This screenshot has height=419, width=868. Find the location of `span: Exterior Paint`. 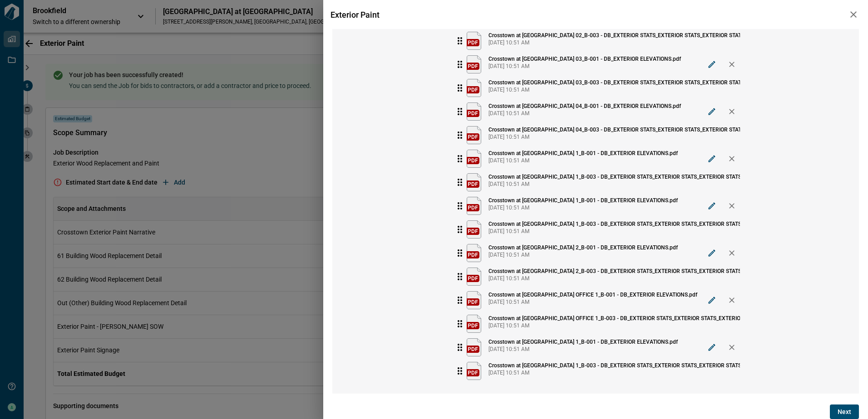

span: Exterior Paint is located at coordinates (354, 14).